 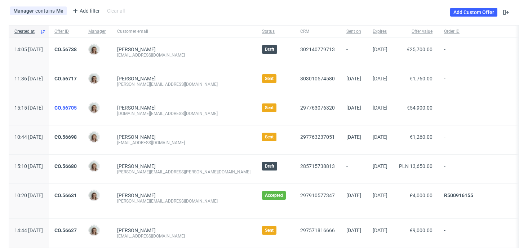 I want to click on span: Customer email, so click(x=184, y=31).